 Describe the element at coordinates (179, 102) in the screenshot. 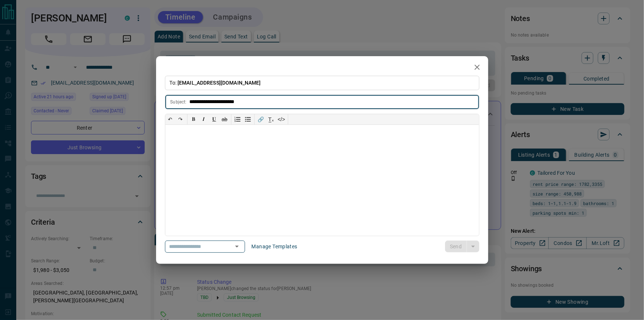

I see `p: Subject:` at that location.